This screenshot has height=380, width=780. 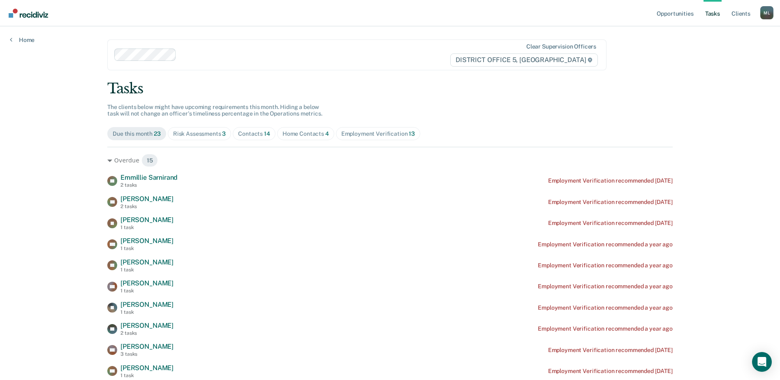 I want to click on div: Home Contacts, so click(x=305, y=134).